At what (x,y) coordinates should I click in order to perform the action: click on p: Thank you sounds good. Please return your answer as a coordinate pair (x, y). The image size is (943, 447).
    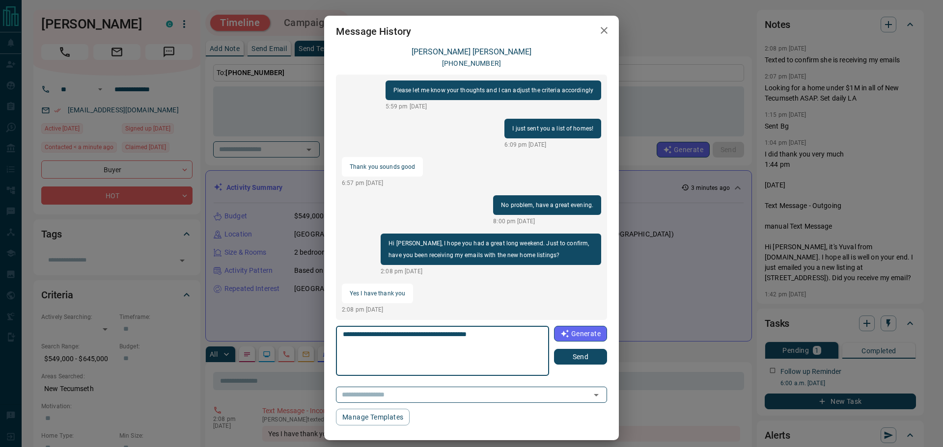
    Looking at the image, I should click on (382, 167).